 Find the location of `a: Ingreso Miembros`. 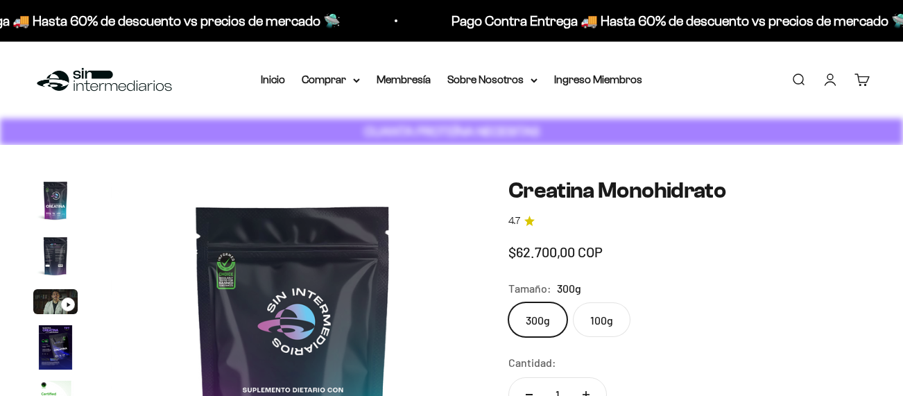

a: Ingreso Miembros is located at coordinates (598, 79).